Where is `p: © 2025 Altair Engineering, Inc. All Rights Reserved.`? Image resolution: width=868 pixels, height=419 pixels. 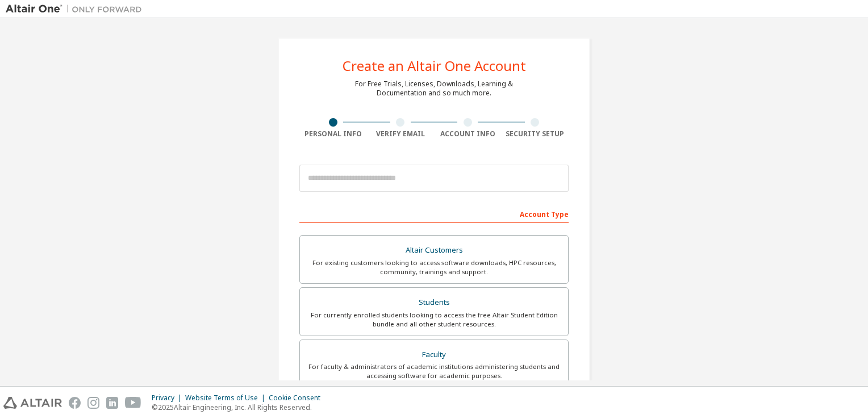 p: © 2025 Altair Engineering, Inc. All Rights Reserved. is located at coordinates (239, 407).